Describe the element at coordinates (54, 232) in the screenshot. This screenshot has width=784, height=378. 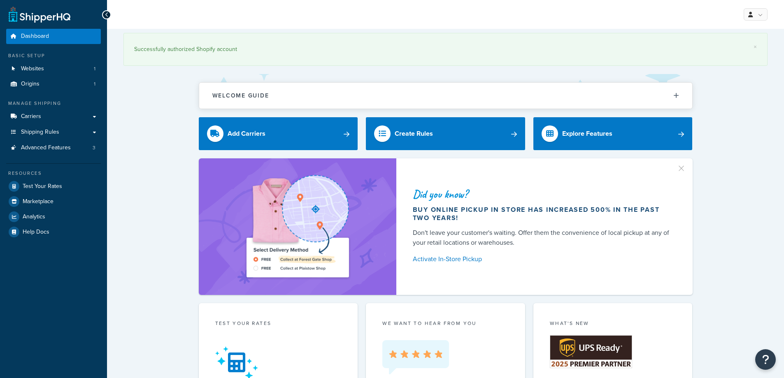
I see `a: Help Docs` at that location.